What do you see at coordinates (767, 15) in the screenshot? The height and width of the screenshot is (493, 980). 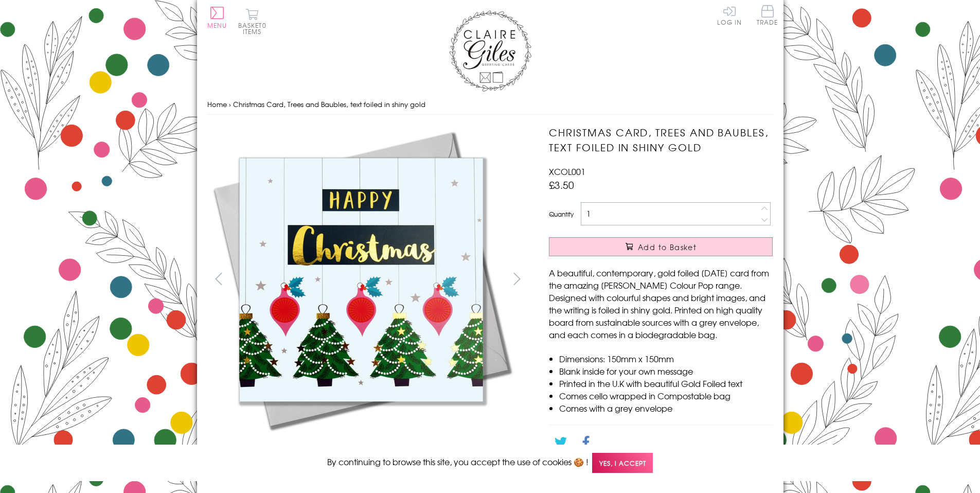 I see `span: Trade` at bounding box center [767, 15].